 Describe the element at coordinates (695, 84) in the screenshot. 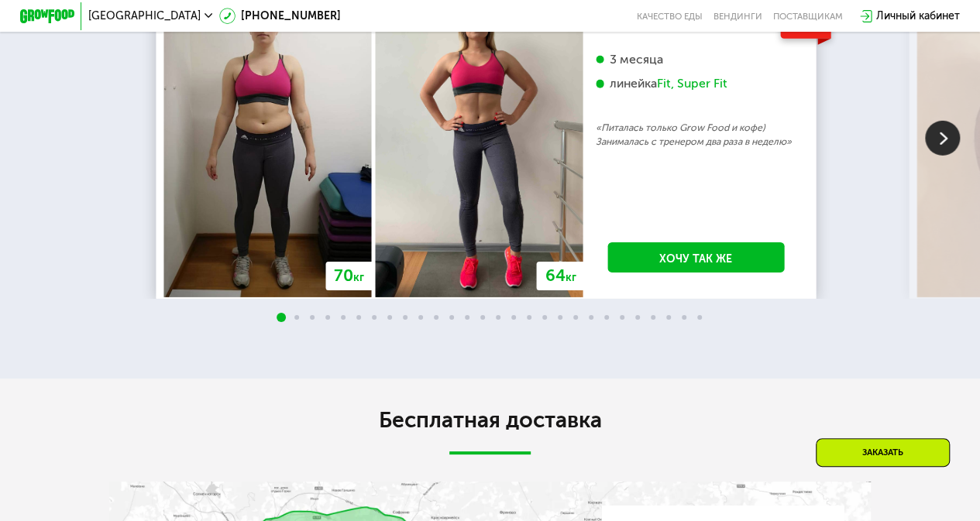

I see `div: линейка` at that location.